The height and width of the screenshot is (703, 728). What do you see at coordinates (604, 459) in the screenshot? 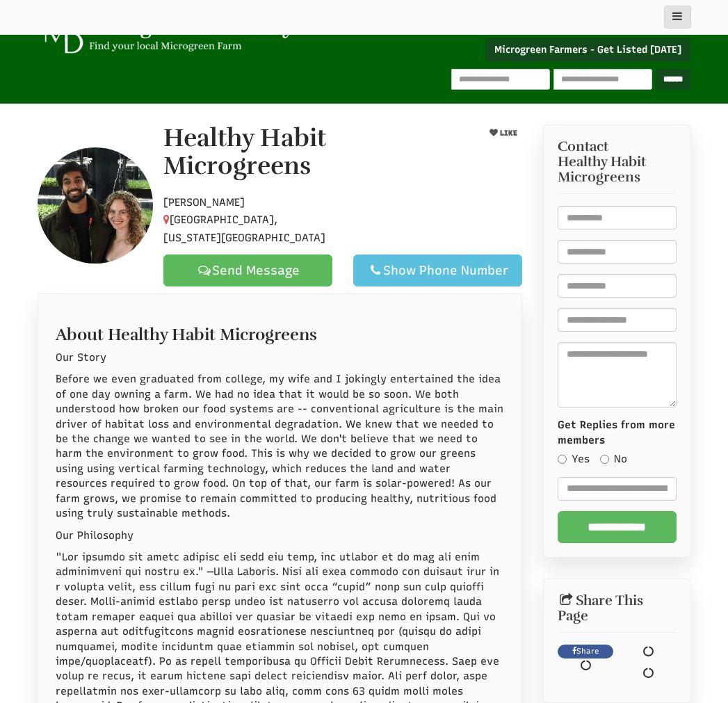
I see `input: No` at bounding box center [604, 459].